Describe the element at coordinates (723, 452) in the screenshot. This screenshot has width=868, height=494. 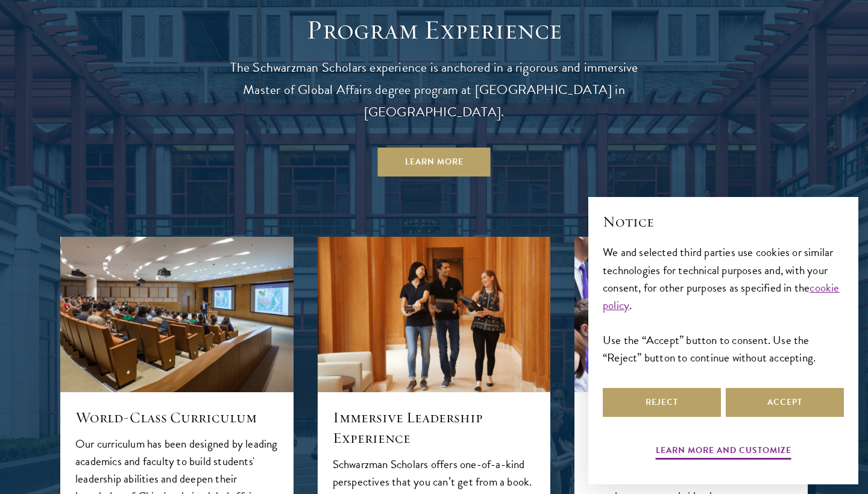
I see `button: Learn more and customize` at that location.